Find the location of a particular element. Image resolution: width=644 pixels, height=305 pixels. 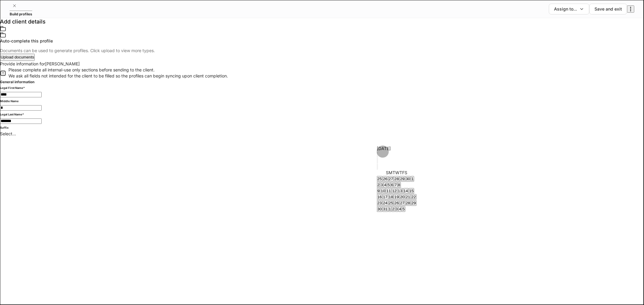

button: 14 is located at coordinates (406, 191).